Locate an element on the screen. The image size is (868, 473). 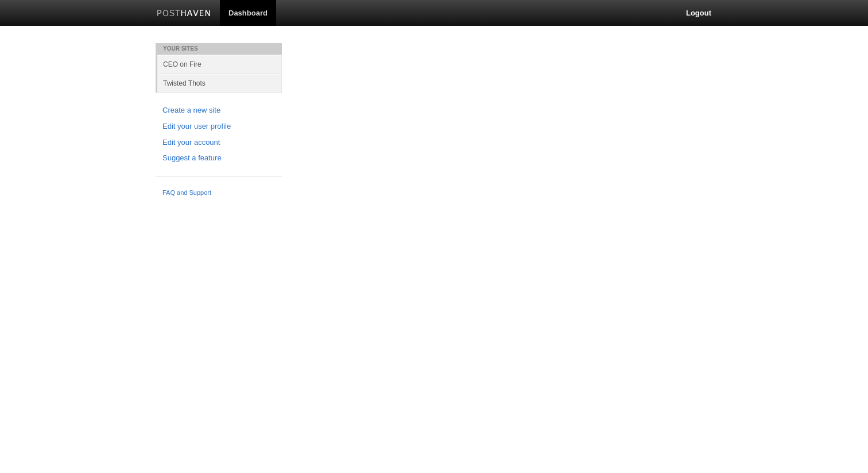
img: Posthaven-bar is located at coordinates (184, 14).